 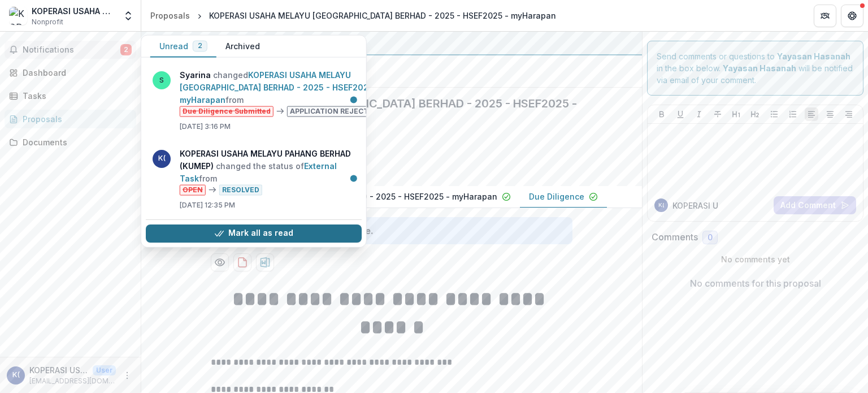 I want to click on button: Underline, so click(x=680, y=114).